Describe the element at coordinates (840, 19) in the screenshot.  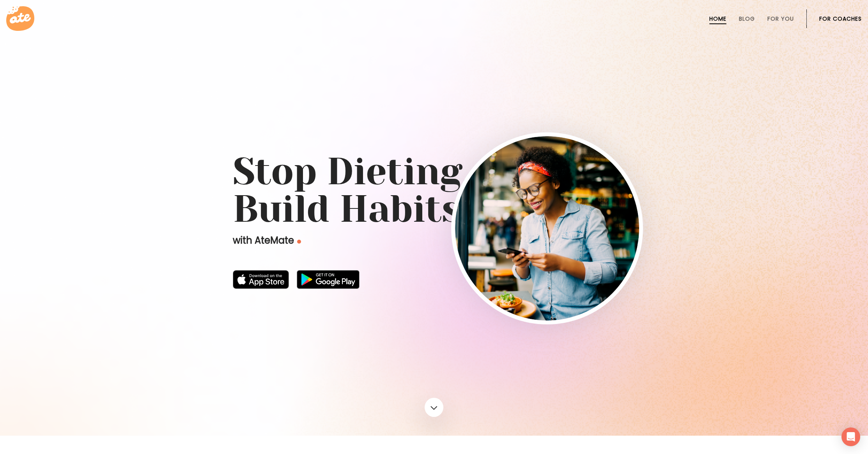
I see `a: For Coaches` at that location.